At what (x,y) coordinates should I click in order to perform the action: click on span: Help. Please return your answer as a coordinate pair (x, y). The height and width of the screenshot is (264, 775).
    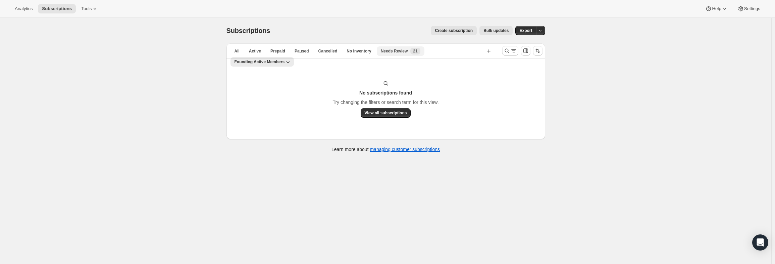
    Looking at the image, I should click on (717, 9).